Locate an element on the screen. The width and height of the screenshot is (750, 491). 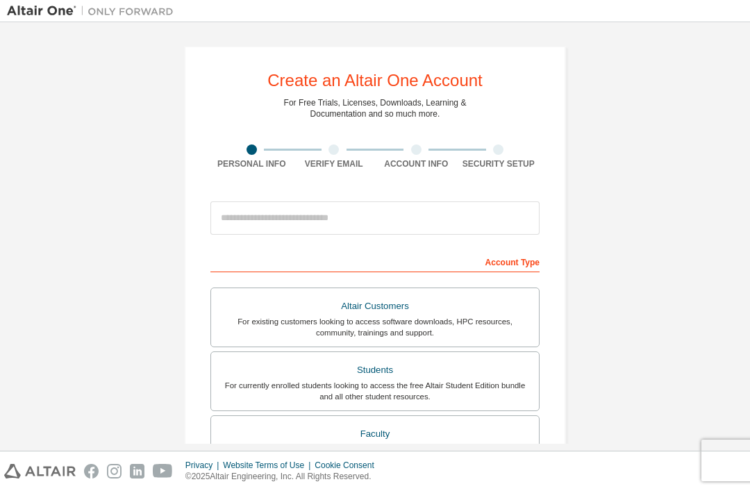
div: Security Setup is located at coordinates (499, 164).